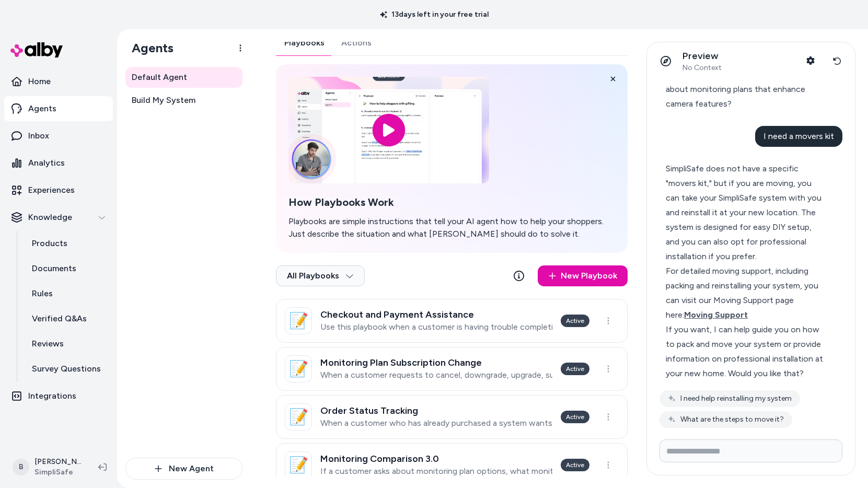 The image size is (868, 488). Describe the element at coordinates (436, 471) in the screenshot. I see `p: If a customer asks about monitoring plan options, what monitoring plans are available, or monitor...` at that location.